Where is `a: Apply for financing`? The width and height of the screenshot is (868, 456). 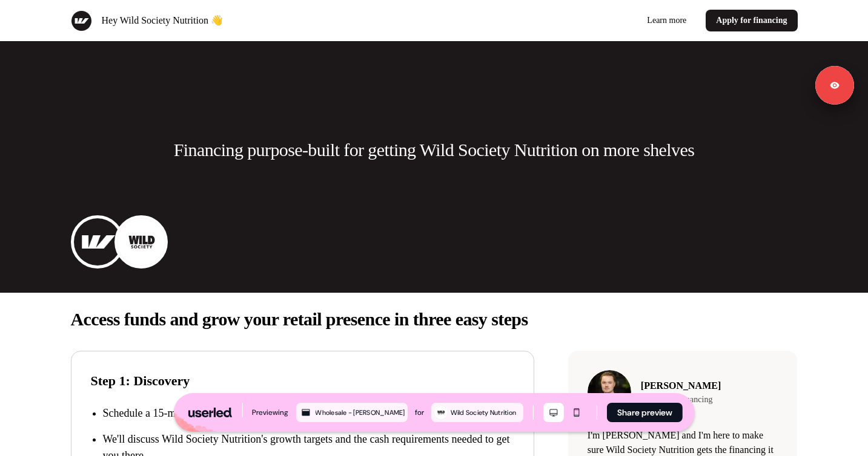 a: Apply for financing is located at coordinates (751, 20).